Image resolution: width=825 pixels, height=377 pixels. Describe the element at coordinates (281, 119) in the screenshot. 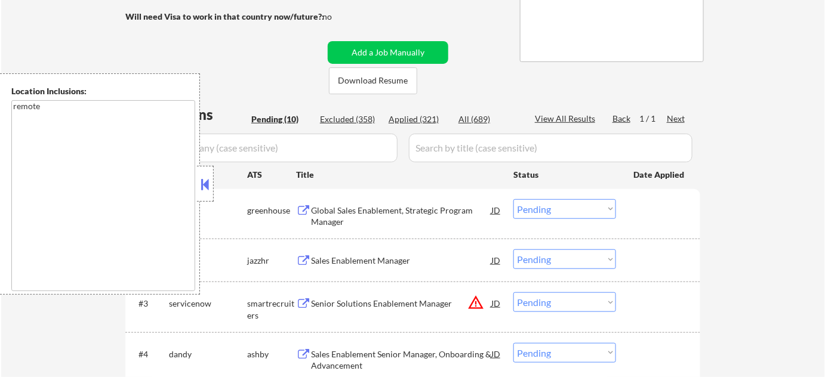

I see `div: Pending (10)` at that location.